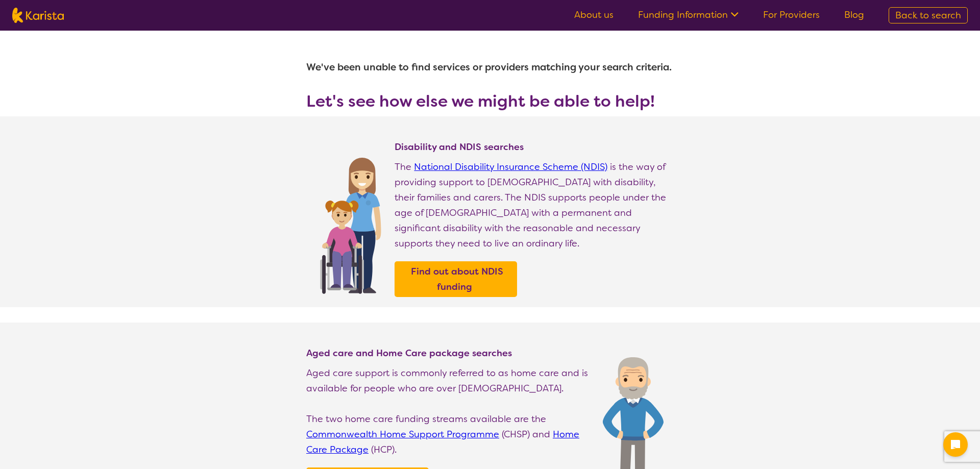  Describe the element at coordinates (854, 15) in the screenshot. I see `a: Blog` at that location.